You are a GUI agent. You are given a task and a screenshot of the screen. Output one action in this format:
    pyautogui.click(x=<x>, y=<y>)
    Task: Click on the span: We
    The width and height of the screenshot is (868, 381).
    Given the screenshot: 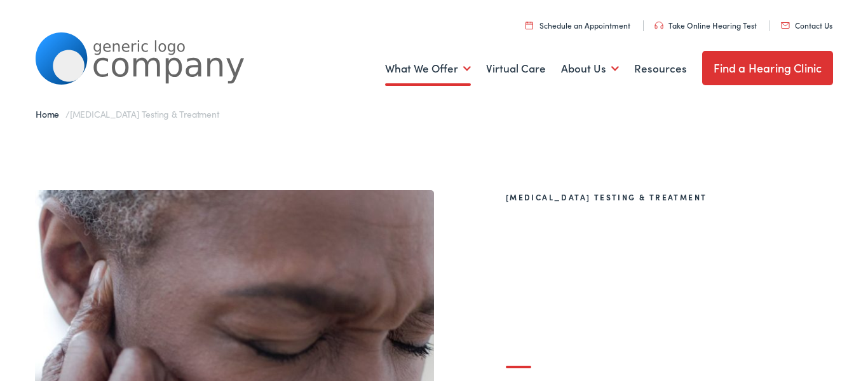 What is the action you would take?
    pyautogui.click(x=532, y=331)
    